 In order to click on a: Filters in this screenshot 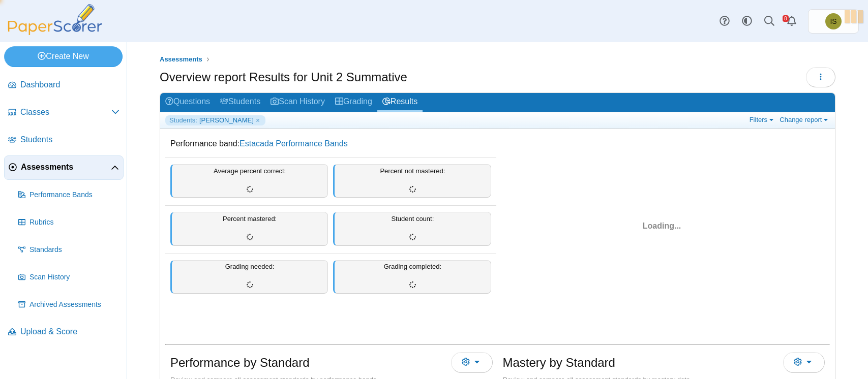, I will do `click(763, 120)`.